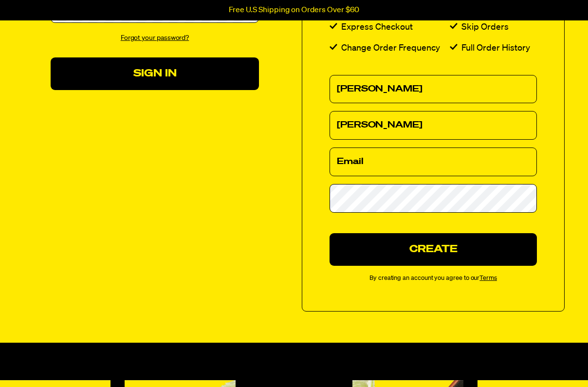  I want to click on input: First Name, so click(433, 89).